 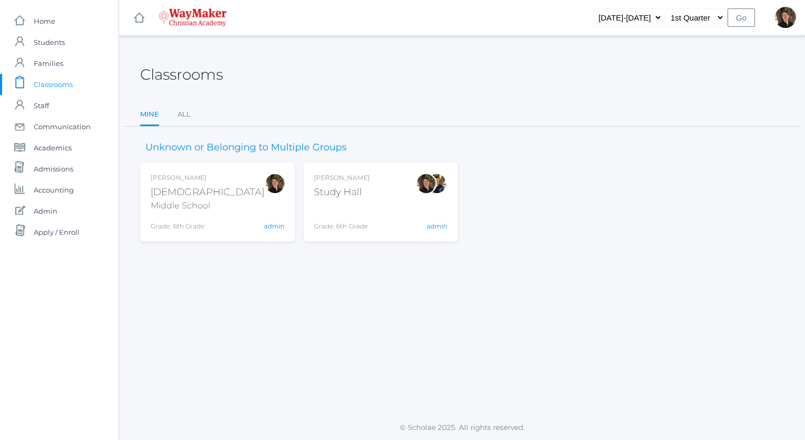 What do you see at coordinates (41, 105) in the screenshot?
I see `span: Staff` at bounding box center [41, 105].